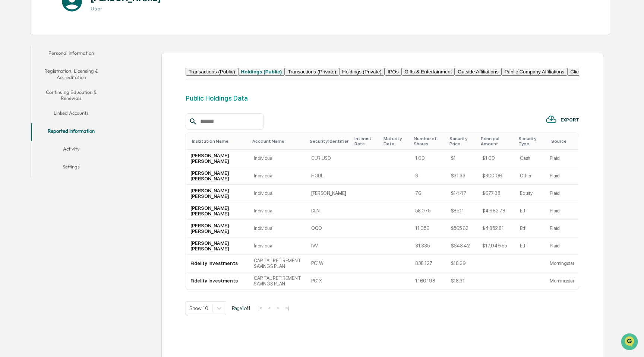  Describe the element at coordinates (462, 193) in the screenshot. I see `td: $14.47` at that location.